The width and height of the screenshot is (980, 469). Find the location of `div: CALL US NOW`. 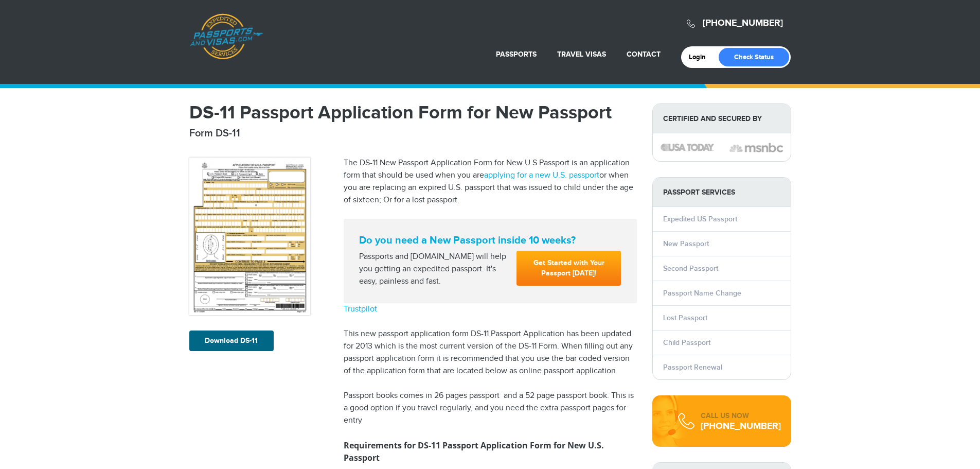

div: CALL US NOW is located at coordinates (741, 416).